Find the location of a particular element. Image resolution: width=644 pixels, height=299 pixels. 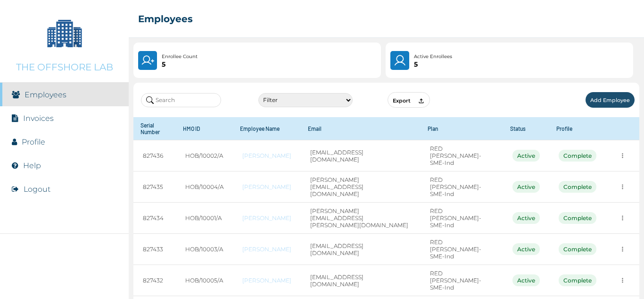

td: 827433 is located at coordinates (154, 249).